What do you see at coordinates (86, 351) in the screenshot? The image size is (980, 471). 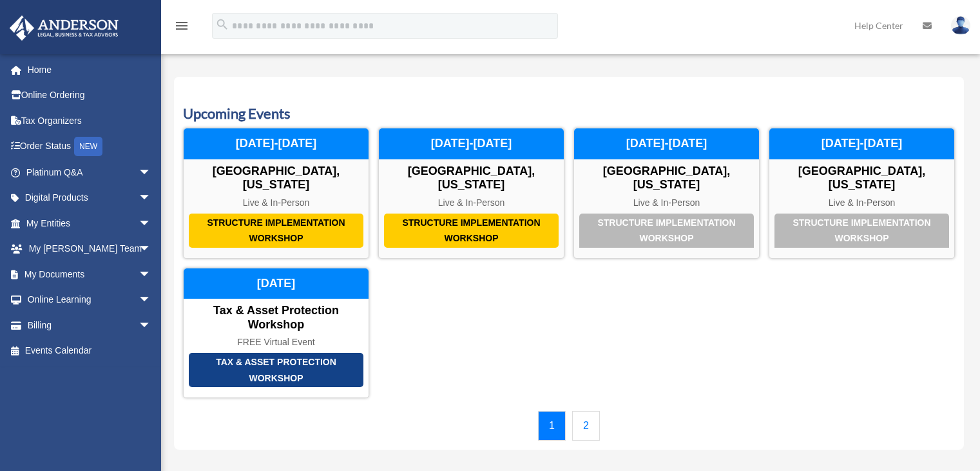 I see `a: Events Calendar` at bounding box center [86, 351].